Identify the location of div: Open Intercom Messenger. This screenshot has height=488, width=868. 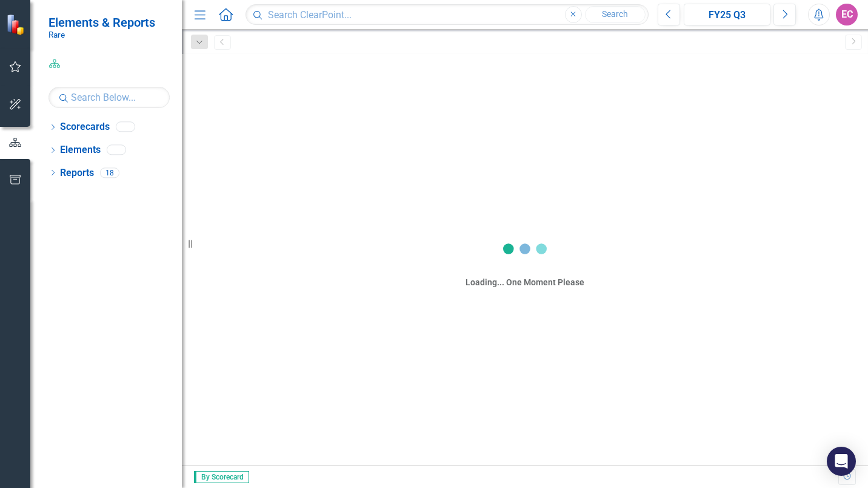
(842, 461).